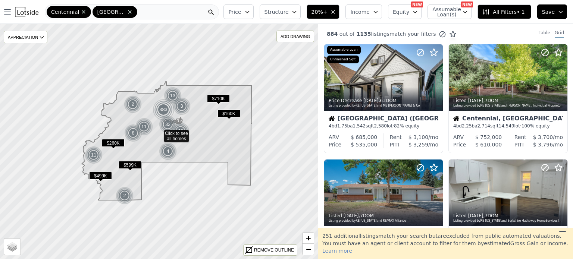  What do you see at coordinates (504, 12) in the screenshot?
I see `button: All Filters• 1` at bounding box center [504, 12].